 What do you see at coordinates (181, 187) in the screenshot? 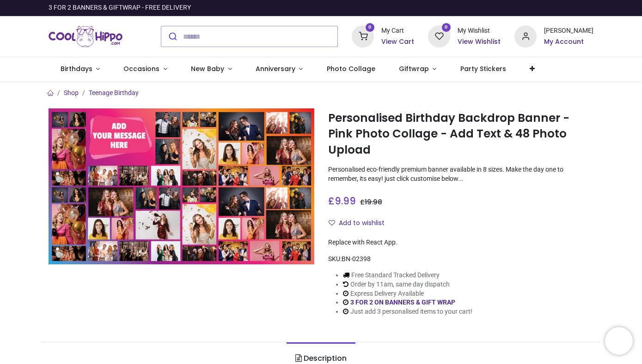
I see `img: Personalised Birthday Backdrop Banner - Pink Photo Collage - Add Text & 48 Photo Upload` at bounding box center [181, 187].